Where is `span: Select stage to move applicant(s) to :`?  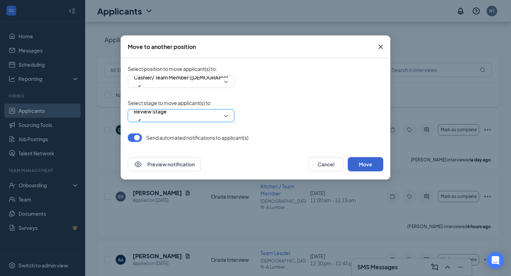 span: Select stage to move applicant(s) to : is located at coordinates (256, 103).